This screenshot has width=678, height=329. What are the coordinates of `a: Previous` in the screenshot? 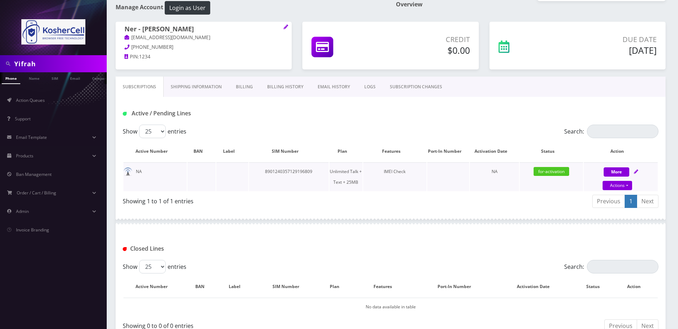 It's located at (608, 201).